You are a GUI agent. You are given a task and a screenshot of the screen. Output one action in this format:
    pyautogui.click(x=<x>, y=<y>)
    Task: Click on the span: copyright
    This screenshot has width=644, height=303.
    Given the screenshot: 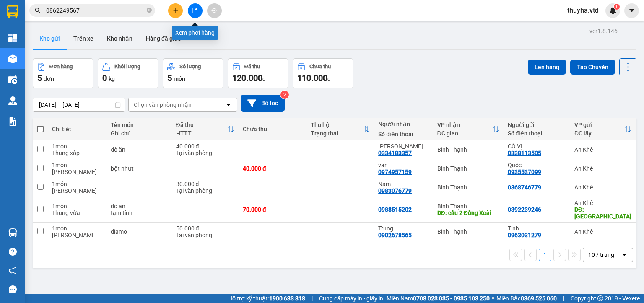 What is the action you would take?
    pyautogui.click(x=601, y=299)
    